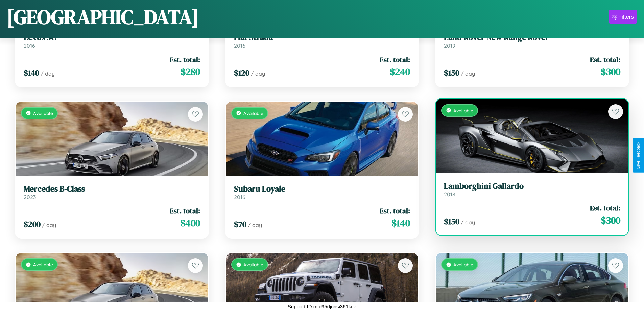 Image resolution: width=644 pixels, height=311 pixels. Describe the element at coordinates (191, 72) in the screenshot. I see `span: $ 280` at that location.